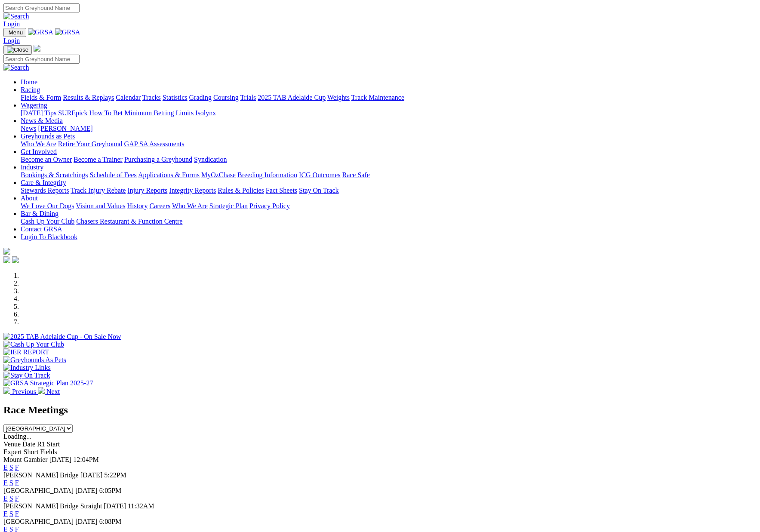 The width and height of the screenshot is (760, 532). What do you see at coordinates (137, 206) in the screenshot?
I see `a: History` at bounding box center [137, 206].